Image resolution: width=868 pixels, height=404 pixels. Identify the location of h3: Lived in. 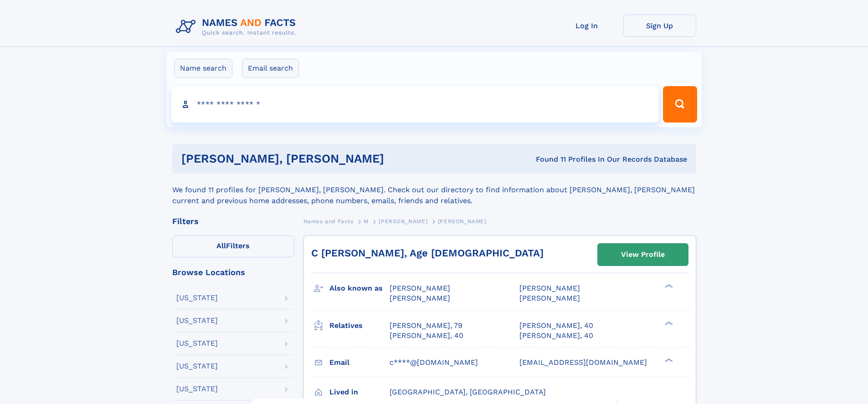
(359, 392).